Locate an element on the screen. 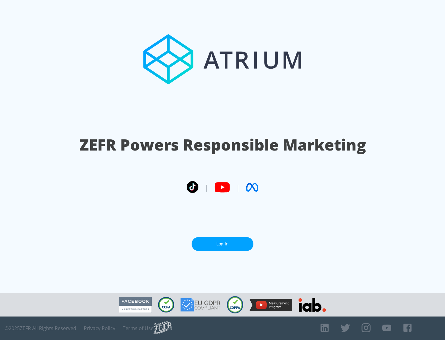 This screenshot has height=340, width=445. img: Facebook Marketing Partner is located at coordinates (135, 305).